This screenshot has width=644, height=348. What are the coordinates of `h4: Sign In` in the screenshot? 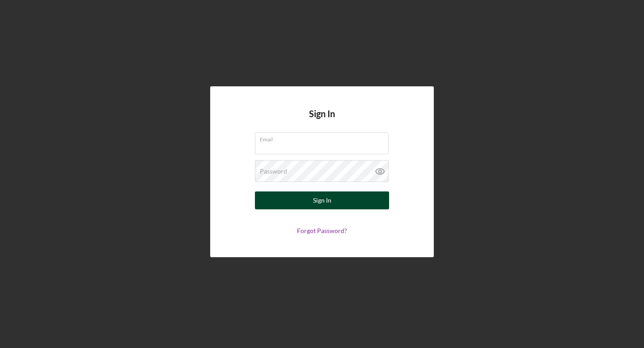 It's located at (322, 121).